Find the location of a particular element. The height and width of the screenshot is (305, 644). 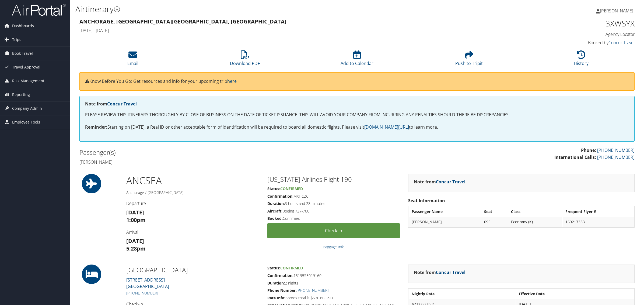

span: Travel Approval is located at coordinates (26, 67).